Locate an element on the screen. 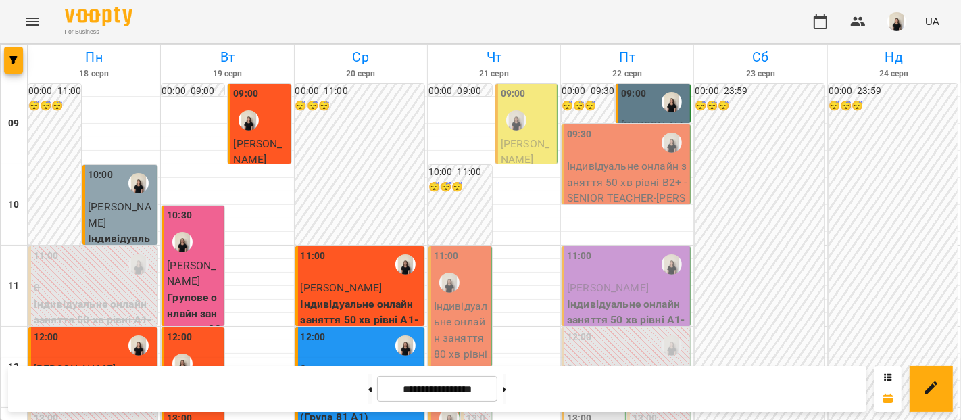  h6: 10:00 - 11:00 is located at coordinates (460, 172).